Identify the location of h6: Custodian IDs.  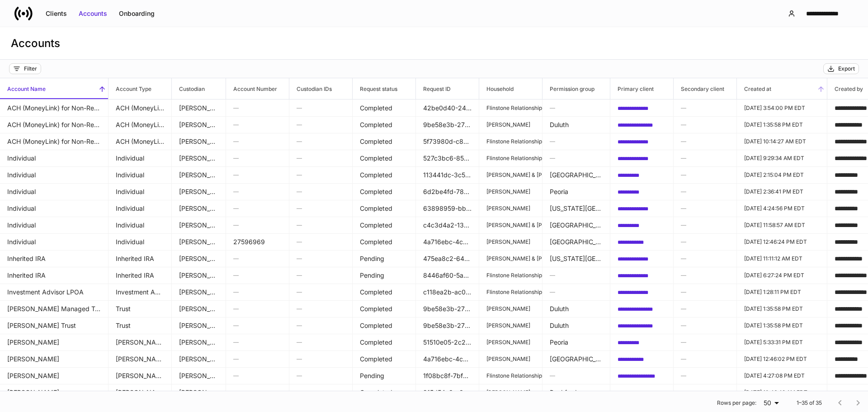
(311, 89).